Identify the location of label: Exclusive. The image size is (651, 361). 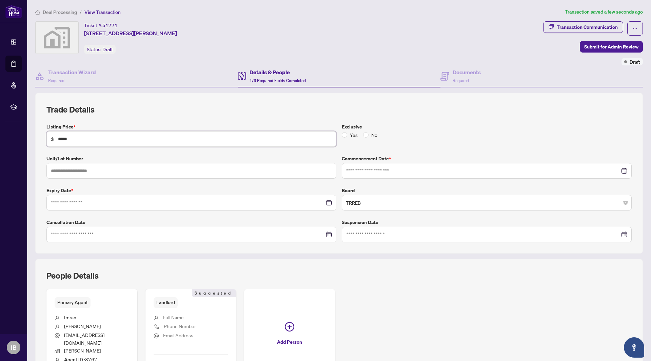
(486, 127).